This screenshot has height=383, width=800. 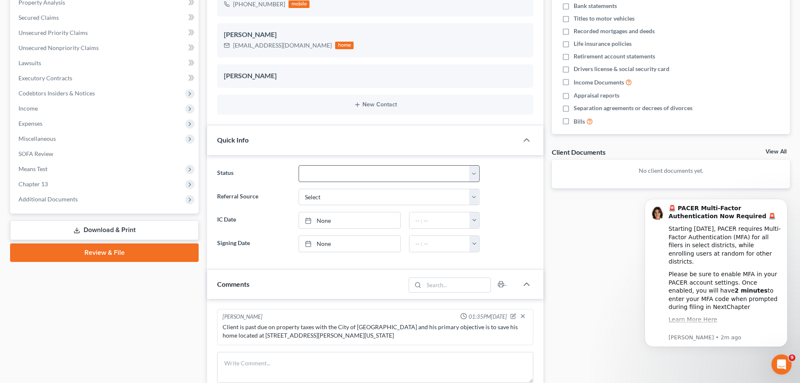 I want to click on a: Secured Claims, so click(x=105, y=18).